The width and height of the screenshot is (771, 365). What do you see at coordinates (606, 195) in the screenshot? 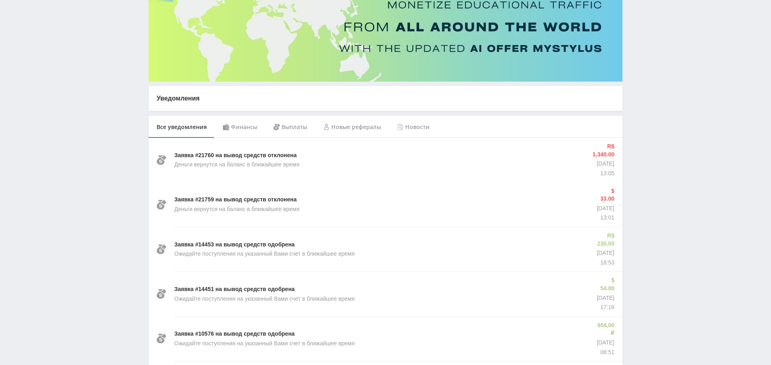
I see `p: $ 33.00` at bounding box center [606, 195].